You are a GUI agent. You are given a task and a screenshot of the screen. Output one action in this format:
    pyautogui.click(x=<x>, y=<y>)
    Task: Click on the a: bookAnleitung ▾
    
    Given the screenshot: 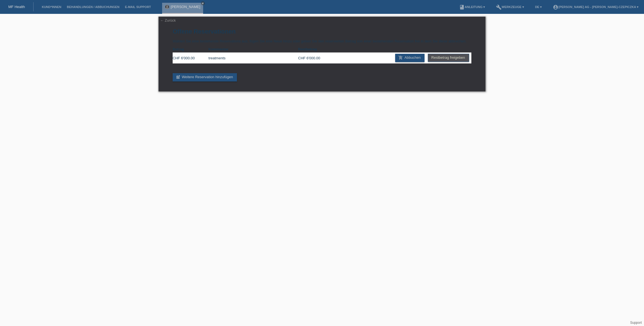 What is the action you would take?
    pyautogui.click(x=472, y=7)
    